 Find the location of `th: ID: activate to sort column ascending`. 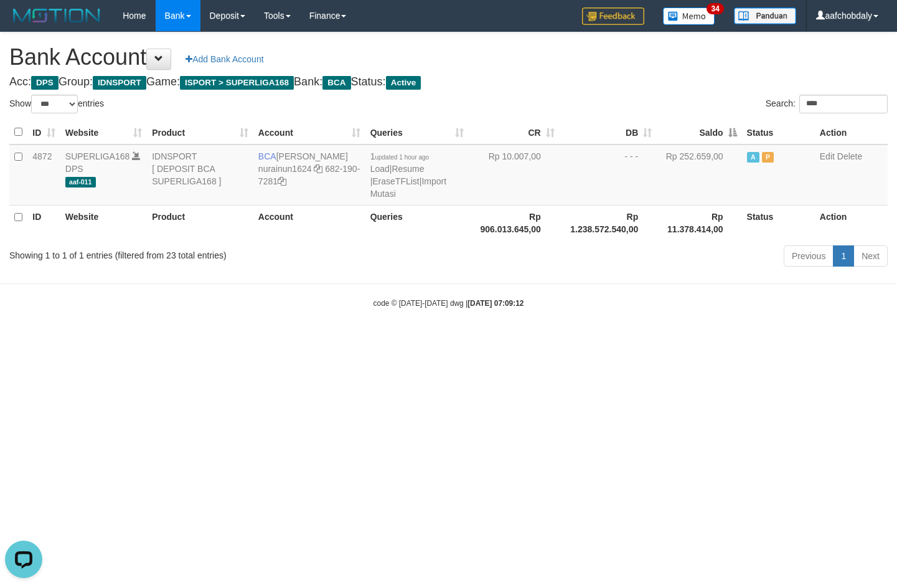

th: ID: activate to sort column ascending is located at coordinates (43, 132).